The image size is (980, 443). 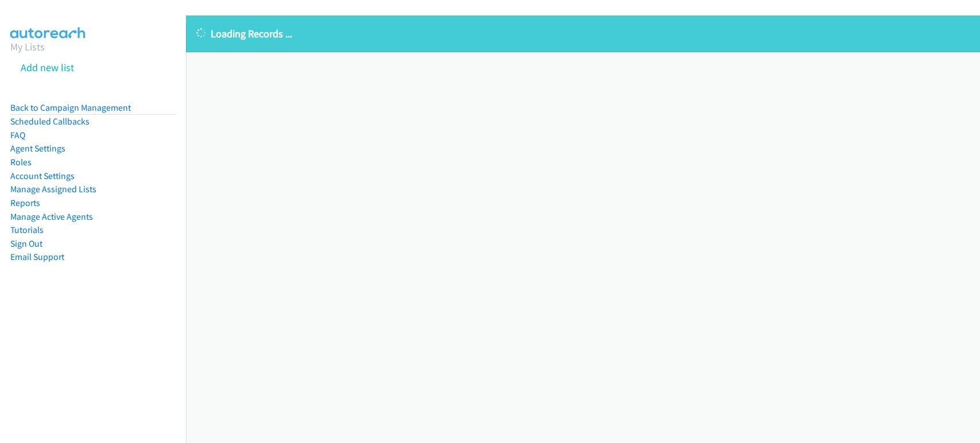 I want to click on a: Add new list, so click(x=47, y=68).